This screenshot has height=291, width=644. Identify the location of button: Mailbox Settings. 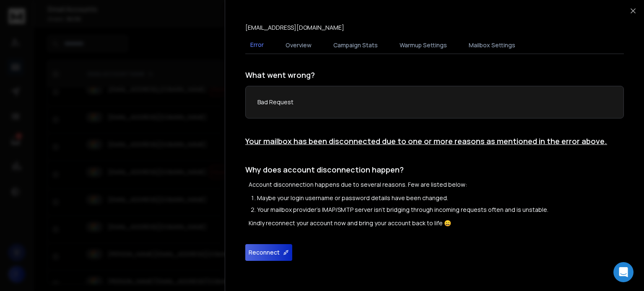
(492, 45).